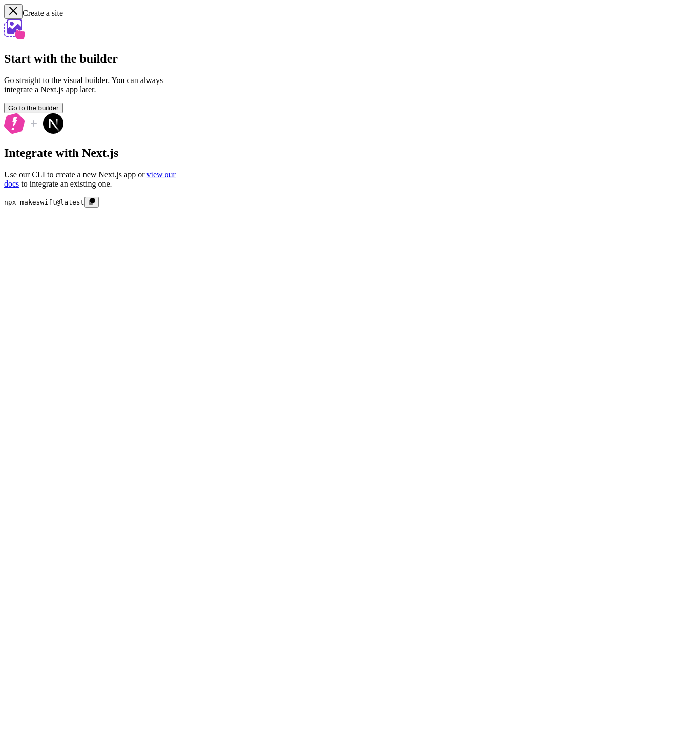  I want to click on p: Use our CLI to create a new Next.js app or to integrate an existing one., so click(90, 180).